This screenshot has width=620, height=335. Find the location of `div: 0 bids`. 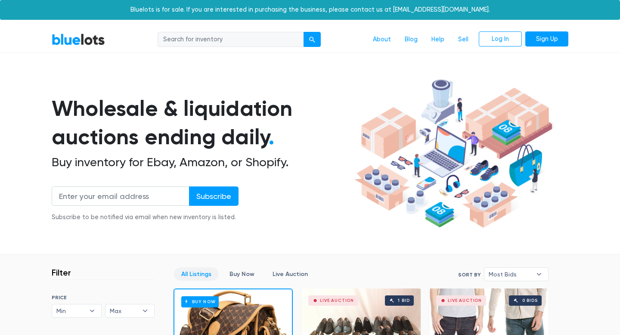

div: 0 bids is located at coordinates (530, 301).